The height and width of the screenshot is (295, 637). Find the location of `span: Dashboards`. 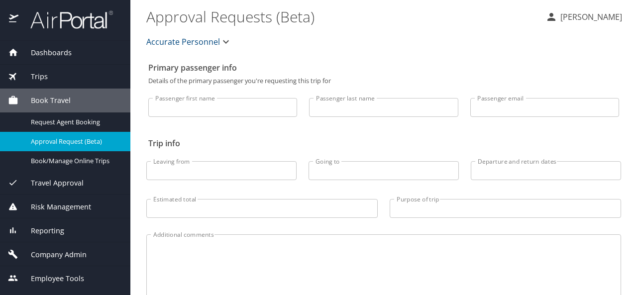

span: Dashboards is located at coordinates (45, 53).